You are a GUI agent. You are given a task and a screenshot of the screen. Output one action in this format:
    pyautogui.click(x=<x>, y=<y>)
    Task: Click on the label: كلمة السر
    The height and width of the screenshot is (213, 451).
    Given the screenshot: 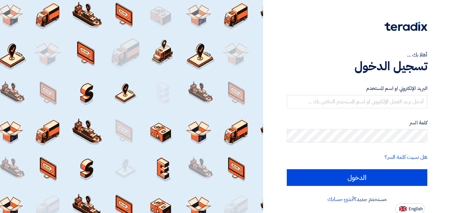 What is the action you would take?
    pyautogui.click(x=357, y=123)
    